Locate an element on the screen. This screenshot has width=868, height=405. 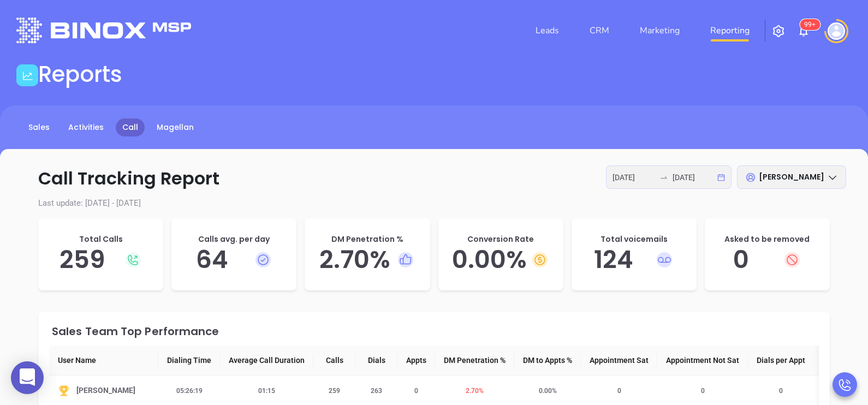
span: 0.00 % is located at coordinates (548, 392).